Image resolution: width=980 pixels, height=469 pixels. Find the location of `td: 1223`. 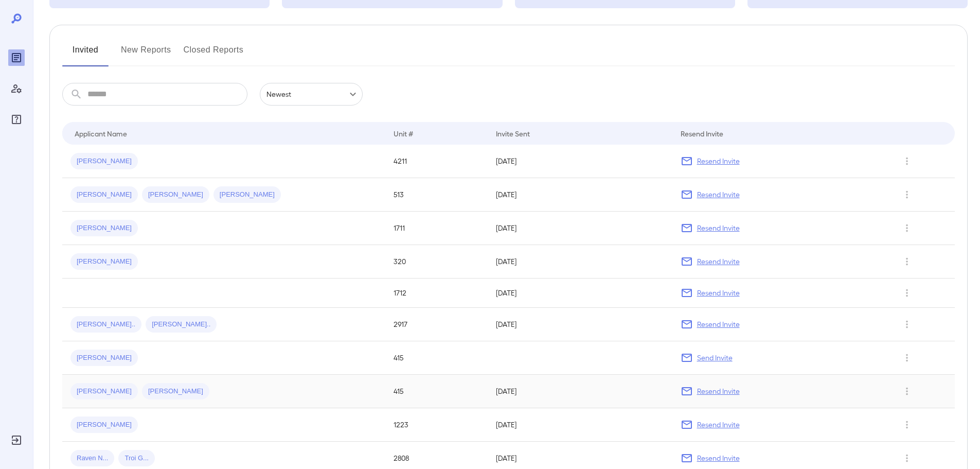

td: 1223 is located at coordinates (436, 425).